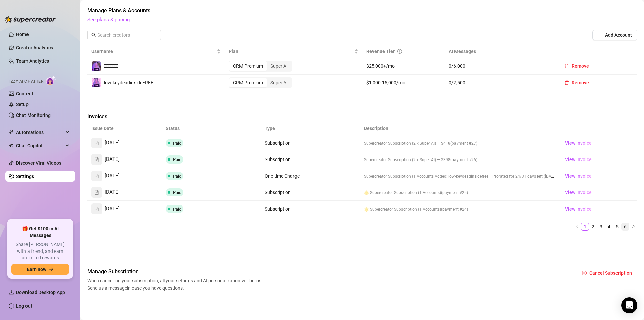 This screenshot has width=644, height=320. What do you see at coordinates (96, 82) in the screenshot?
I see `img: low-keydeadinsideFREE` at bounding box center [96, 82].